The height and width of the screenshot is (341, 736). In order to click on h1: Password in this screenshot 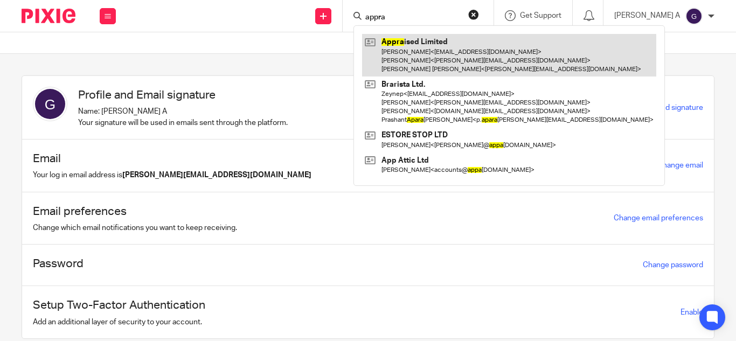, I will do `click(58, 263)`.